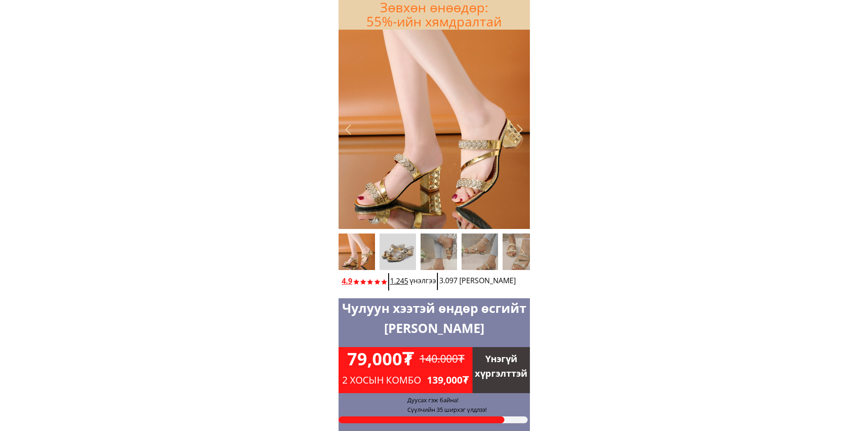 This screenshot has width=868, height=431. What do you see at coordinates (501, 366) in the screenshot?
I see `h1: Үнэгүй хүргэлттэй` at bounding box center [501, 366].